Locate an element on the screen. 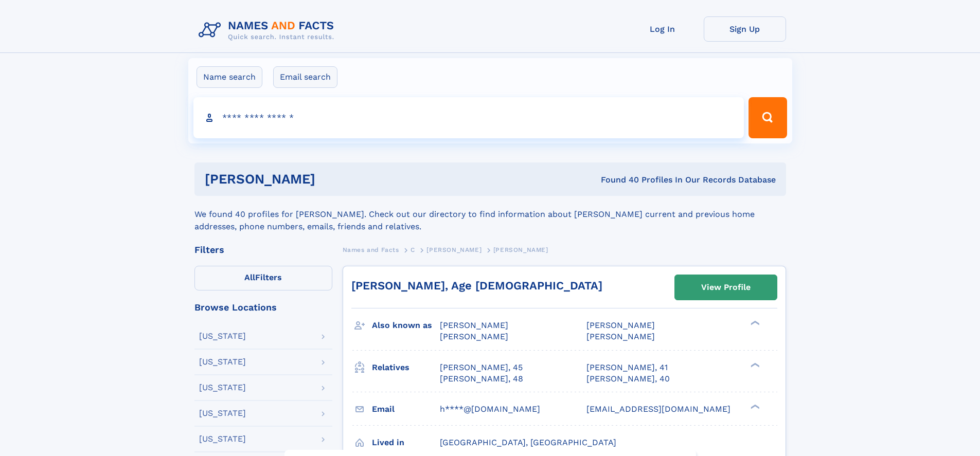  button: Search Button is located at coordinates (768, 117).